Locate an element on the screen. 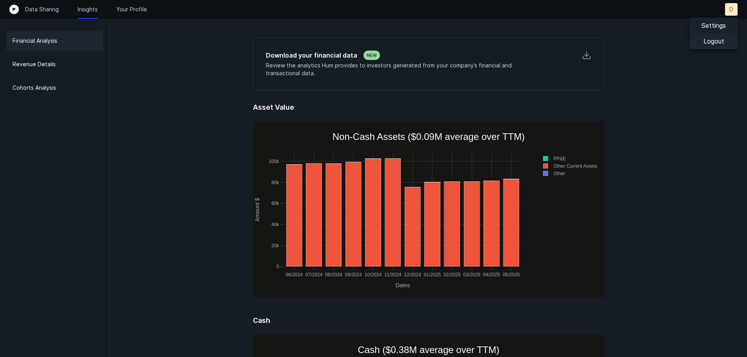 This screenshot has height=357, width=747. p: Settings is located at coordinates (714, 25).